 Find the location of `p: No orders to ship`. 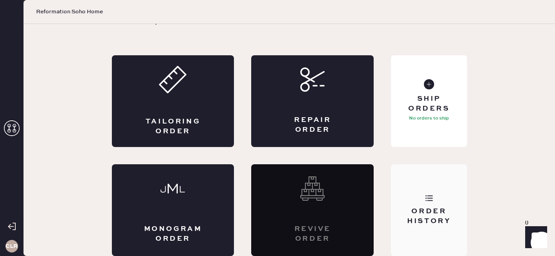

p: No orders to ship is located at coordinates (429, 119).